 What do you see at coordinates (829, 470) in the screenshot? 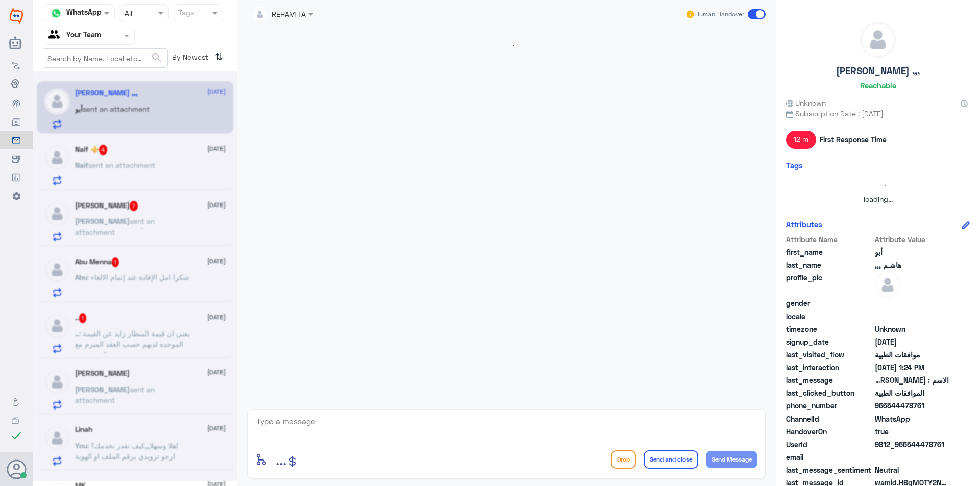
I see `span: last_message_sentiment` at bounding box center [829, 470].